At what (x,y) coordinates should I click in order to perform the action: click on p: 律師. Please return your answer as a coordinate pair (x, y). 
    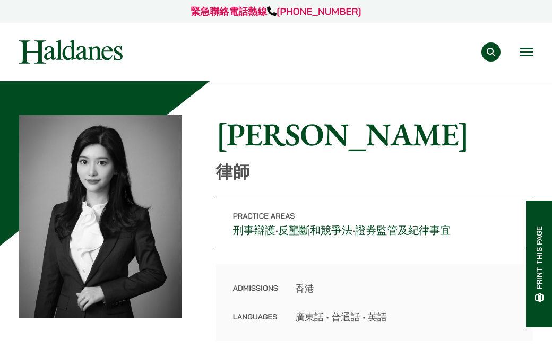
    Looking at the image, I should click on (374, 172).